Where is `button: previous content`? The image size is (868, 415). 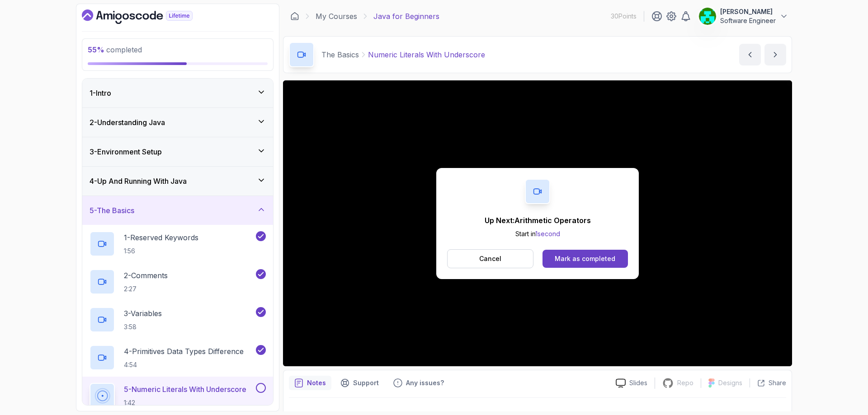
button: previous content is located at coordinates (750, 55).